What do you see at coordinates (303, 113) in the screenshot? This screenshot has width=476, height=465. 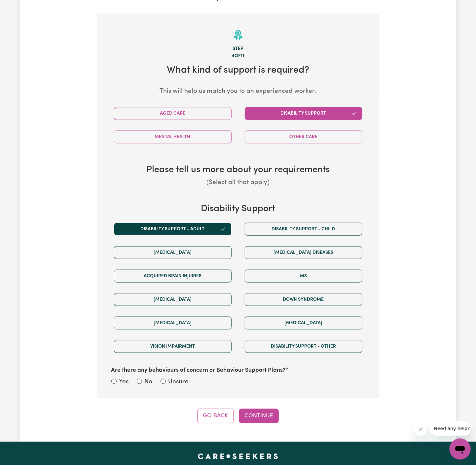 I see `button: Disability Support` at bounding box center [303, 113].